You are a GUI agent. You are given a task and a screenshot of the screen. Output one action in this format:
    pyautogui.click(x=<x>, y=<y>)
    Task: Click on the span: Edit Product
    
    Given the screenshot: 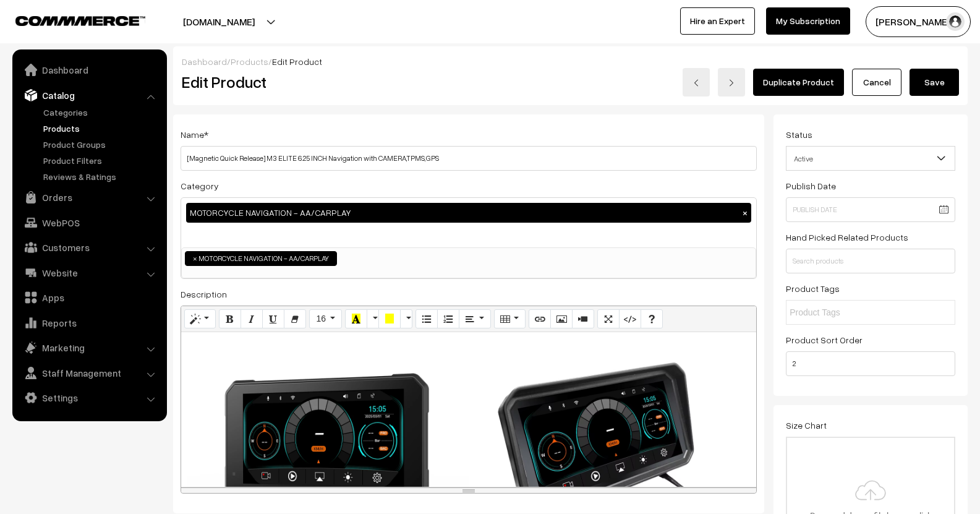 What is the action you would take?
    pyautogui.click(x=297, y=61)
    